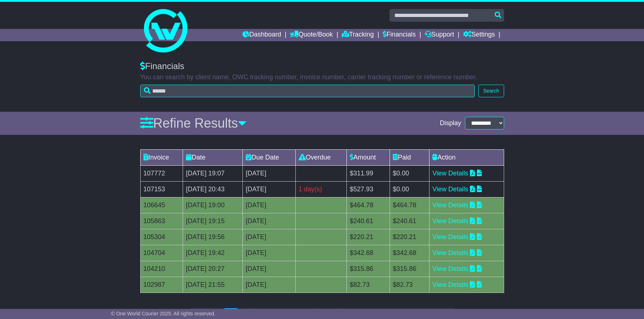  What do you see at coordinates (491, 91) in the screenshot?
I see `button: Search` at bounding box center [491, 91].